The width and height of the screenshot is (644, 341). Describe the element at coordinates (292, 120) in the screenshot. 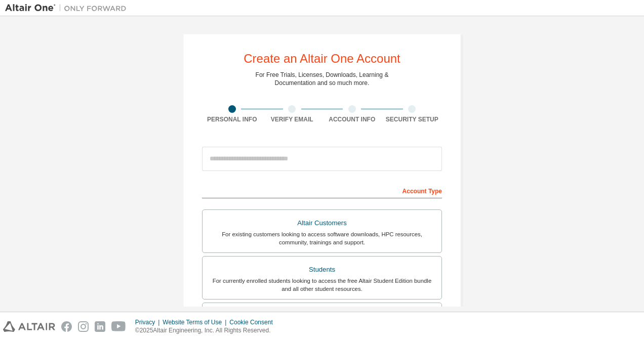

I see `div: Verify Email` at that location.